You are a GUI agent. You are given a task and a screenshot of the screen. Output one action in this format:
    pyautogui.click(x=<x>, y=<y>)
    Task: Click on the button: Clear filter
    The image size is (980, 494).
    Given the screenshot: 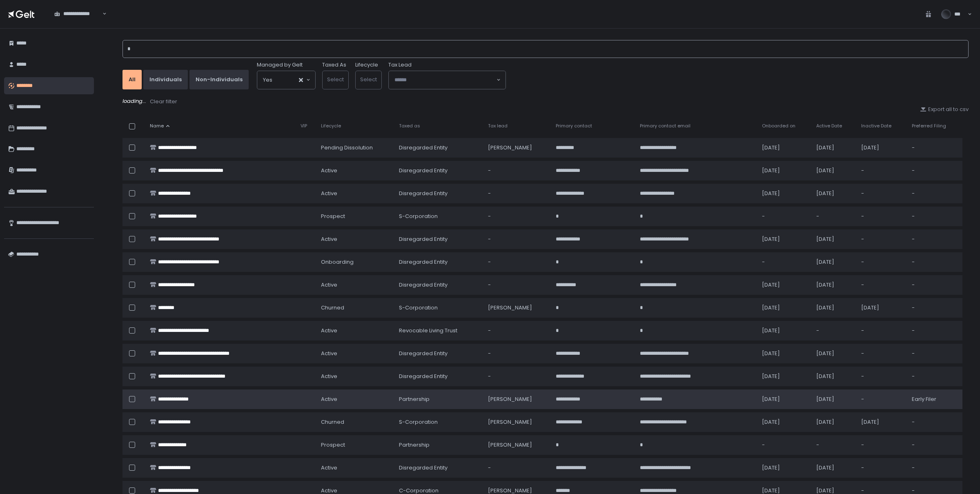 What is the action you would take?
    pyautogui.click(x=163, y=101)
    